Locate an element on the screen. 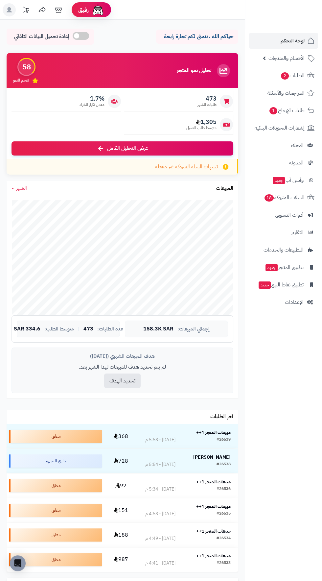 The width and height of the screenshot is (322, 581). a: وآتس آبجديد is located at coordinates (284, 180).